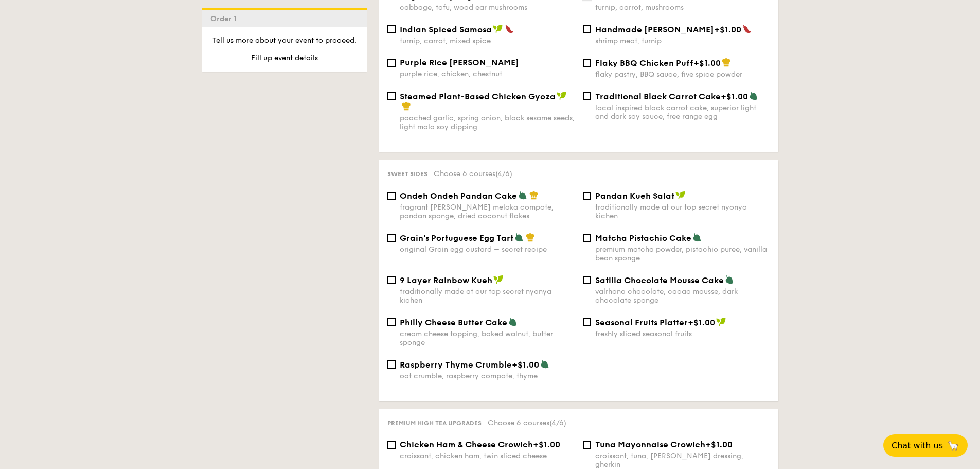 This screenshot has height=469, width=980. What do you see at coordinates (682, 74) in the screenshot?
I see `div: flaky pastry, BBQ sauce, five spice powder` at bounding box center [682, 74].